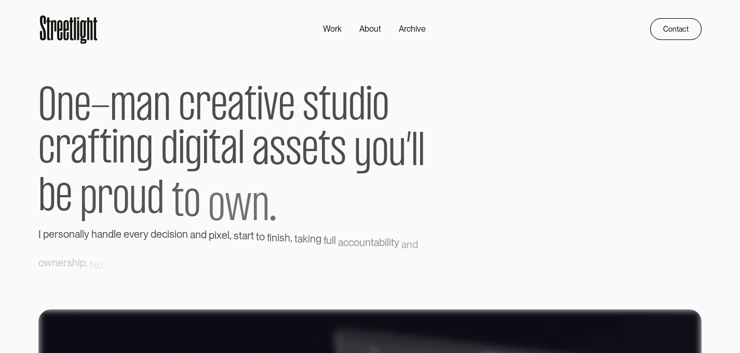 The width and height of the screenshot is (740, 353). What do you see at coordinates (47, 107) in the screenshot?
I see `span: O` at bounding box center [47, 107].